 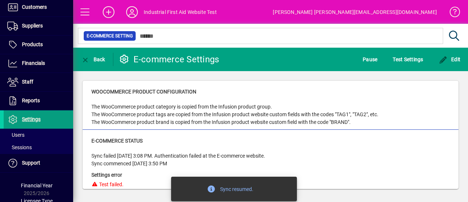 What do you see at coordinates (110, 36) in the screenshot?
I see `span: E-commerce Setting` at bounding box center [110, 36].